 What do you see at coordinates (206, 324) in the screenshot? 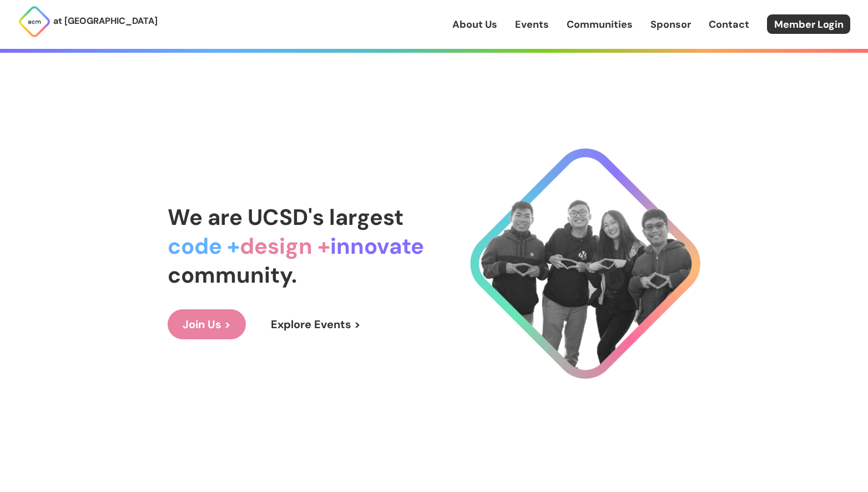
I see `a: Join Us >` at bounding box center [206, 324].